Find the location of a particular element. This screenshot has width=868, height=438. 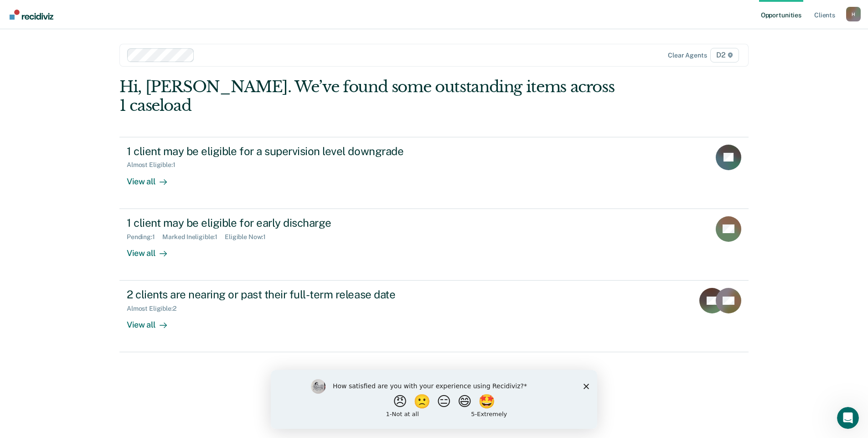

div: 1 client may be eligible for a supervision level downgrade is located at coordinates (287, 151).